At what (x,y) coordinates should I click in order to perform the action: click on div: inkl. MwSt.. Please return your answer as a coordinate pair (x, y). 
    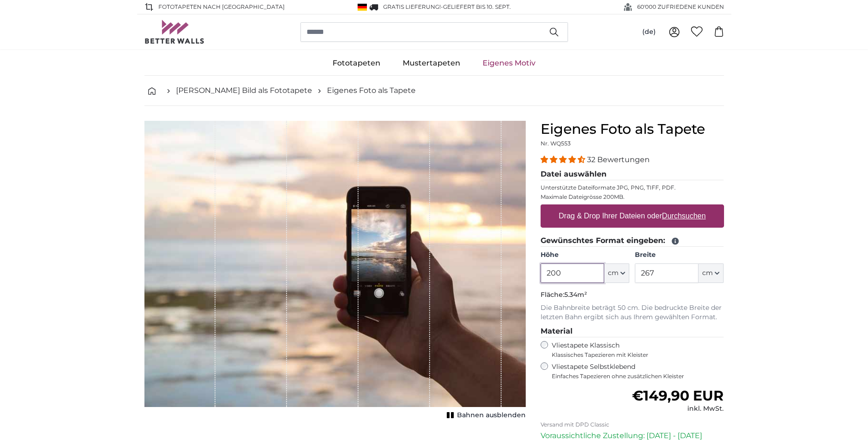
    Looking at the image, I should click on (678, 409).